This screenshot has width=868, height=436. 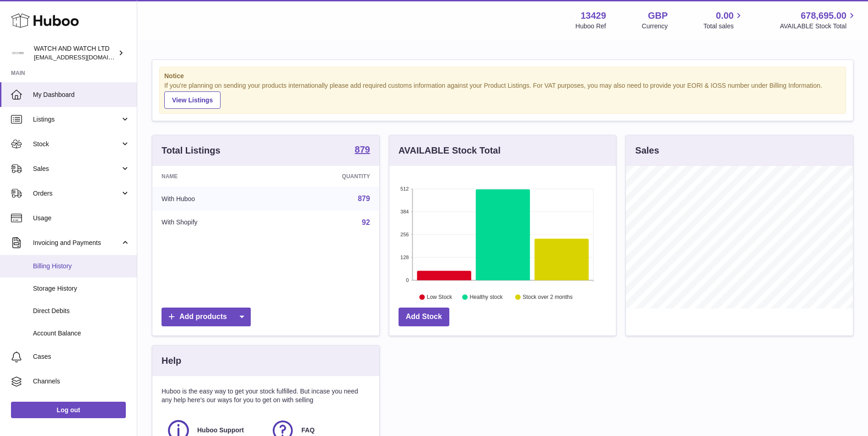 I want to click on div: WATCH AND WATCH LTD, so click(x=75, y=53).